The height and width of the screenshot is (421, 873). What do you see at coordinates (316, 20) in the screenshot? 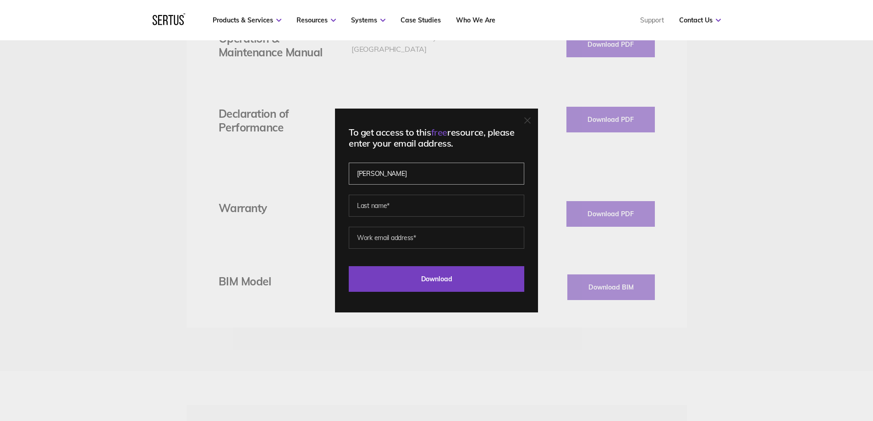
I see `a: Resources` at bounding box center [316, 20].